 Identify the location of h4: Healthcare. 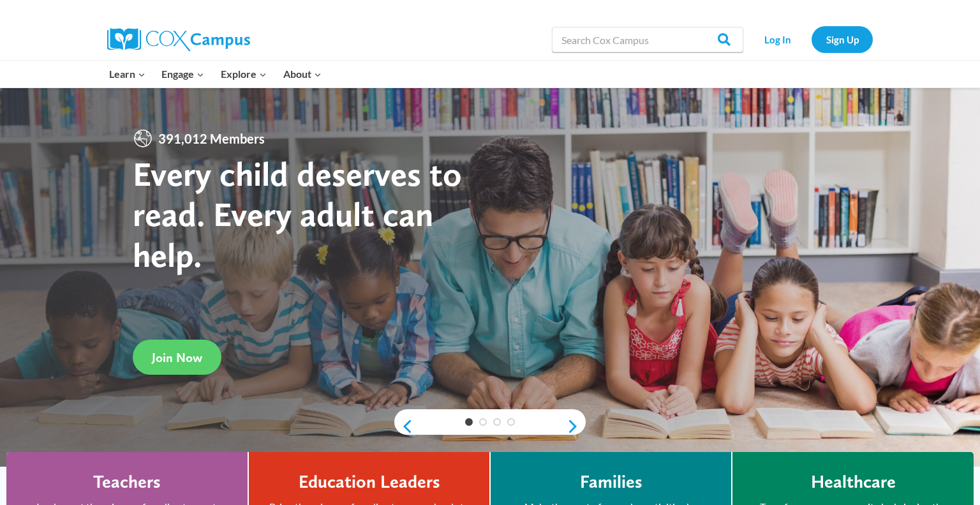
(853, 482).